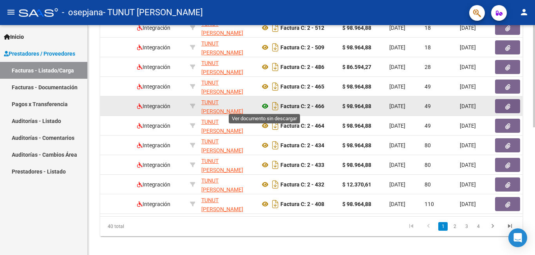 This screenshot has height=255, width=535. Describe the element at coordinates (428, 226) in the screenshot. I see `a: go to previous page` at that location.